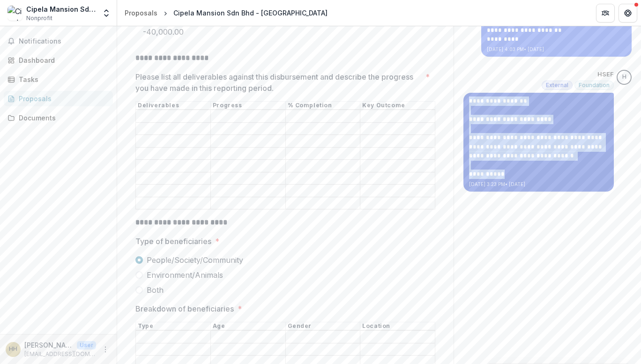  What do you see at coordinates (594, 85) in the screenshot?
I see `span: Foundation` at bounding box center [594, 85].